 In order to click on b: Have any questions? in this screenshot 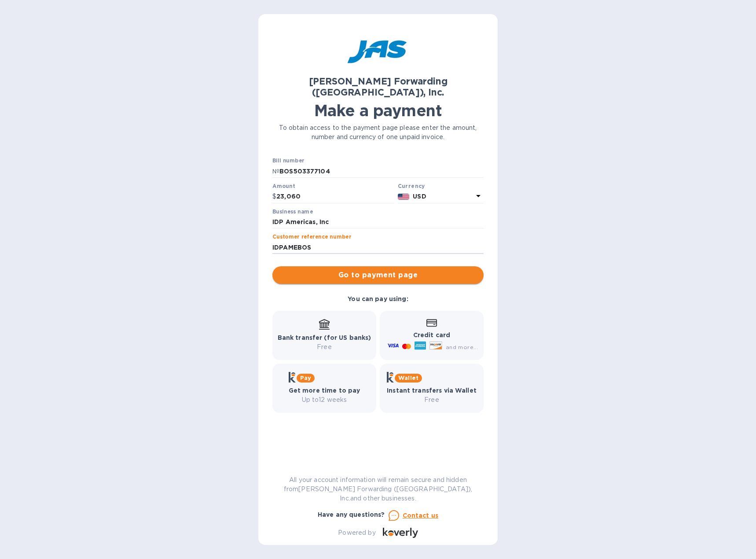, I will do `click(351, 514)`.